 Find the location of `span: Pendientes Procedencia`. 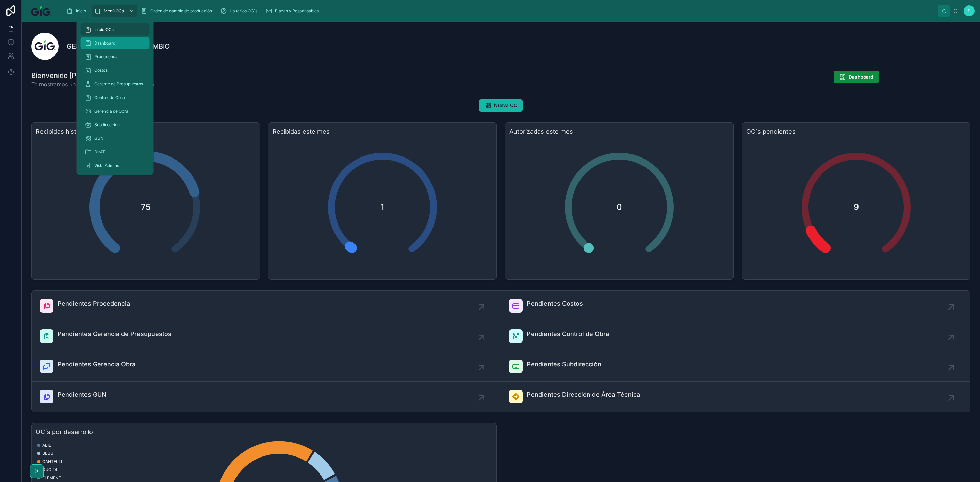

span: Pendientes Procedencia is located at coordinates (94, 304).